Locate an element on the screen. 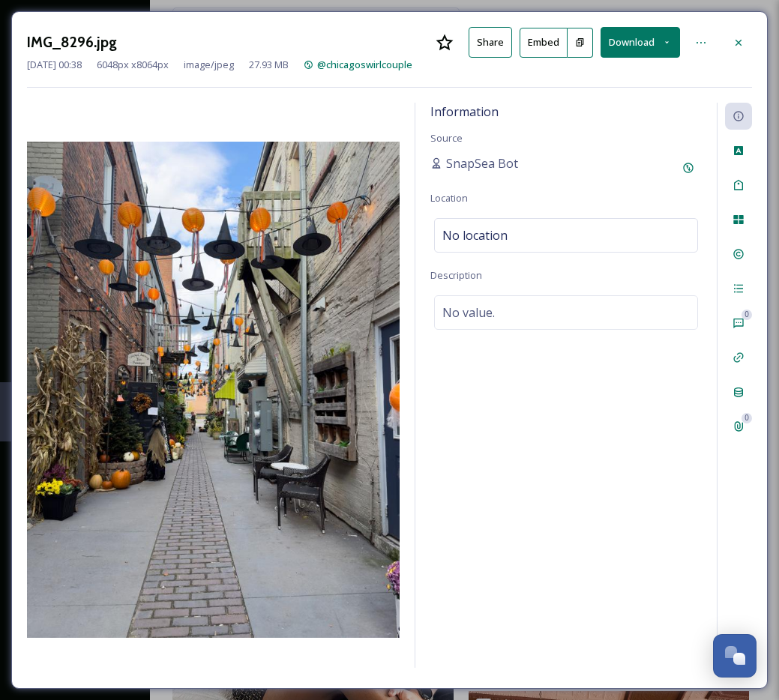 This screenshot has height=700, width=779. span: Location is located at coordinates (449, 198).